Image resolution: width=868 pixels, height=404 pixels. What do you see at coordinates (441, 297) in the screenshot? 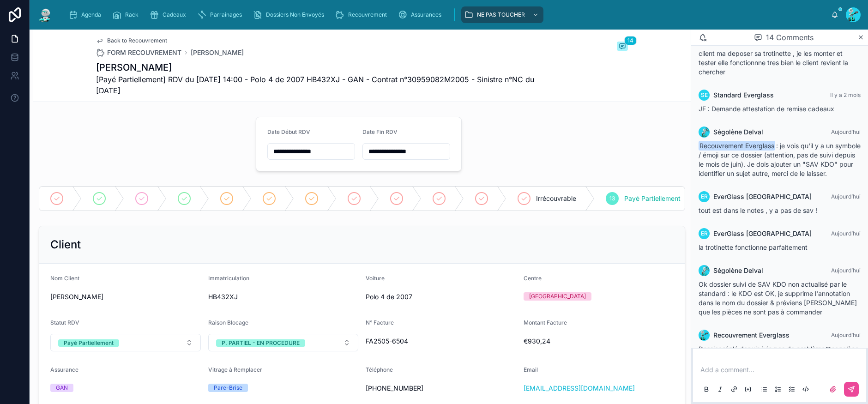
I see `span: Polo 4 de 2007` at bounding box center [441, 297].